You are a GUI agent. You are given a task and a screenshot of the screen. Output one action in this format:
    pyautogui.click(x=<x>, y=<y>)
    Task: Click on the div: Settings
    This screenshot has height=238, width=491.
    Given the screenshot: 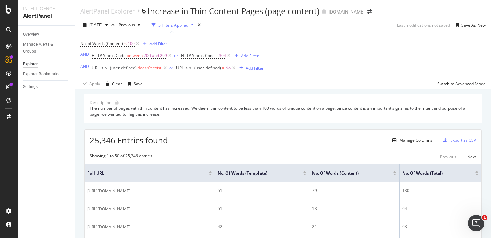 What is the action you would take?
    pyautogui.click(x=30, y=87)
    